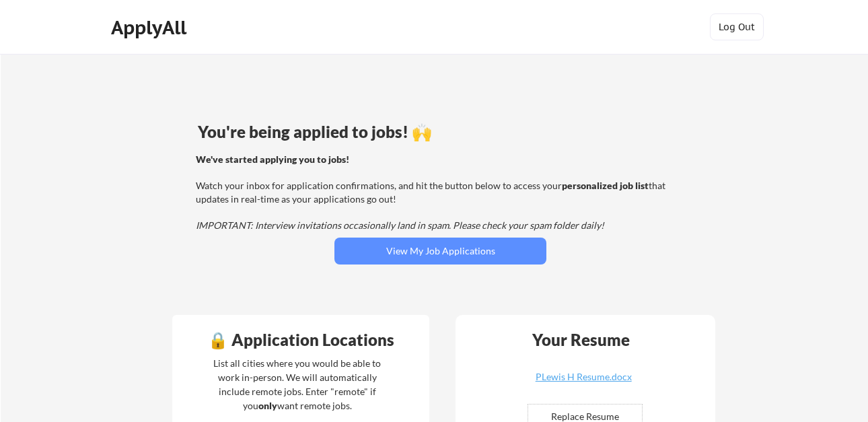 Image resolution: width=868 pixels, height=422 pixels. I want to click on div: Watch your inbox for application confirmations, and hit the button below to access your that upda..., so click(438, 192).